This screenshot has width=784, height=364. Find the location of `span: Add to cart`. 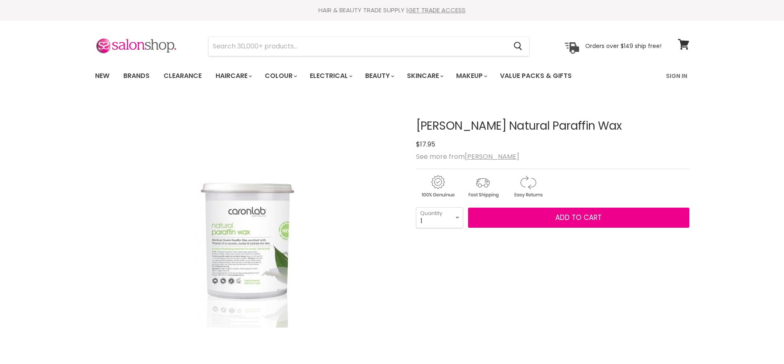

span: Add to cart is located at coordinates (578, 217).